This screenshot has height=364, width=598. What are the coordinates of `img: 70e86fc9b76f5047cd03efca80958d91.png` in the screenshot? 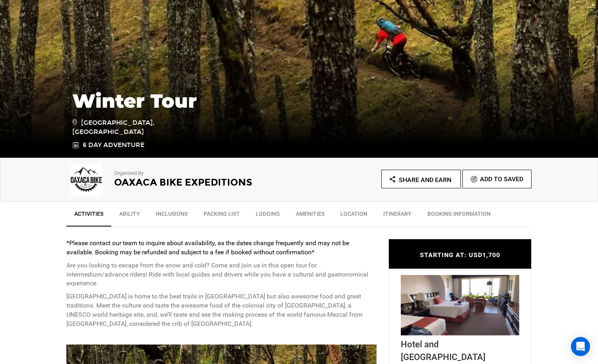 It's located at (86, 180).